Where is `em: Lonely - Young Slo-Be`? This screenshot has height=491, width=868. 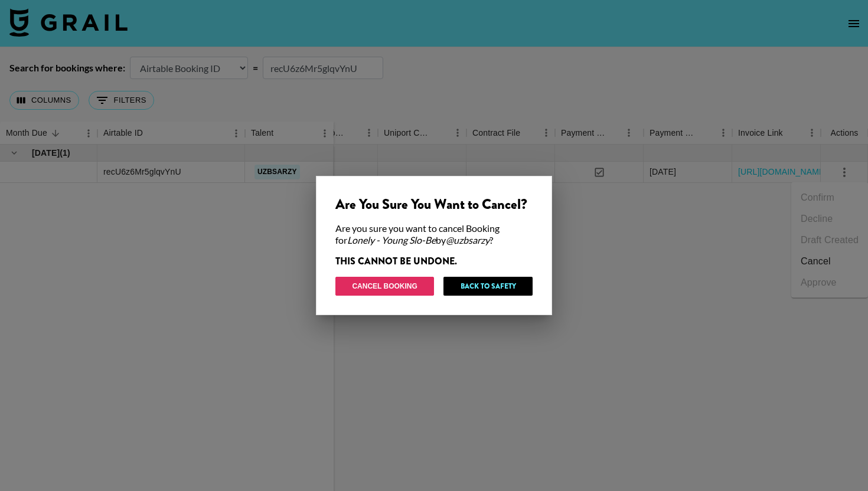
em: Lonely - Young Slo-Be is located at coordinates (391, 240).